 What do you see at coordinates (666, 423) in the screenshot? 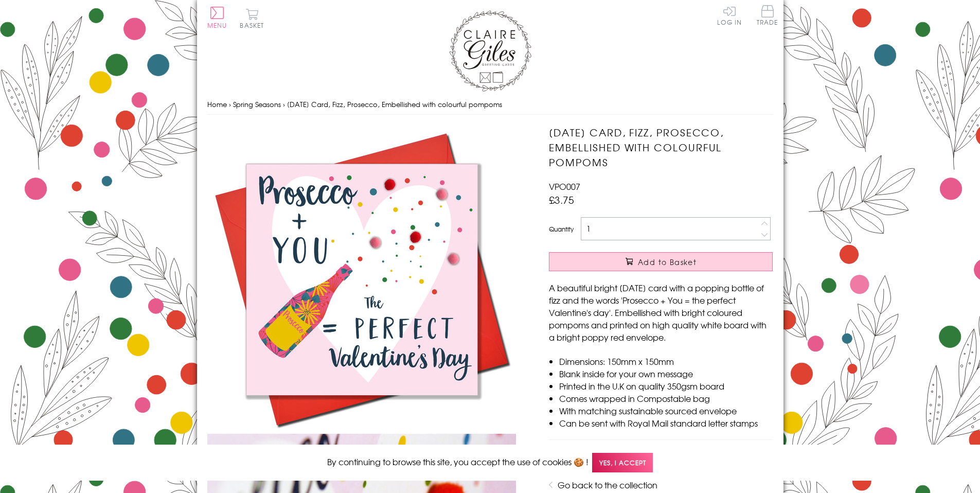
I see `li: Can be sent with Royal Mail standard letter stamps` at bounding box center [666, 423].